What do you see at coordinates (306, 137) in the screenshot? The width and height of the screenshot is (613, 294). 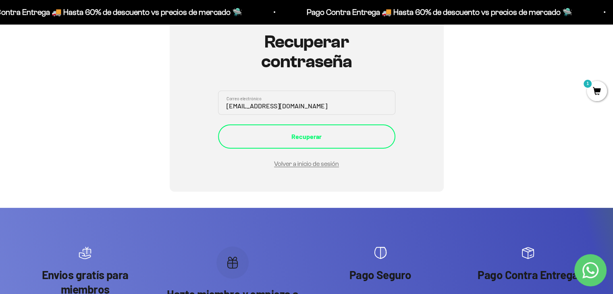 I see `button: Recuperar` at bounding box center [306, 137].